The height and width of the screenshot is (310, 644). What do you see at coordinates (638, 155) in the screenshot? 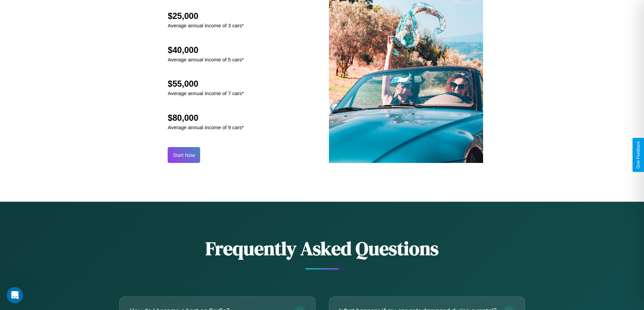
I see `div: Give Feedback` at bounding box center [638, 155].